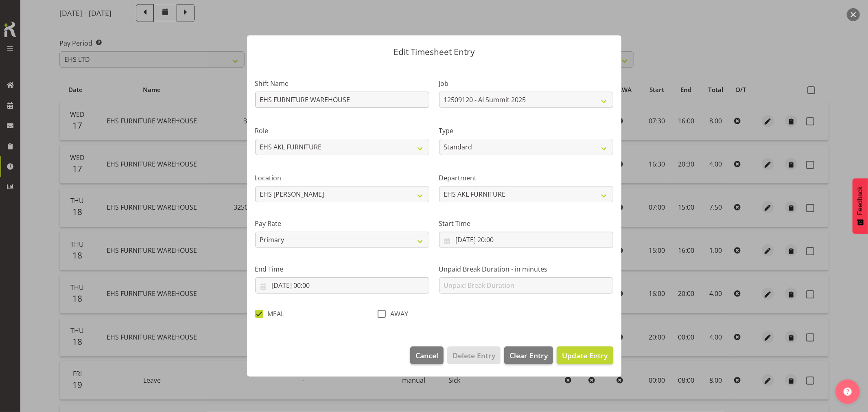 The height and width of the screenshot is (412, 868). What do you see at coordinates (474, 355) in the screenshot?
I see `button: Delete Entry` at bounding box center [474, 355].